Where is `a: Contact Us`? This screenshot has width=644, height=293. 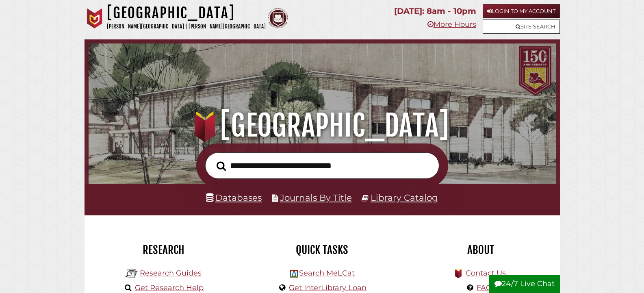
a: Contact Us is located at coordinates (485, 273).